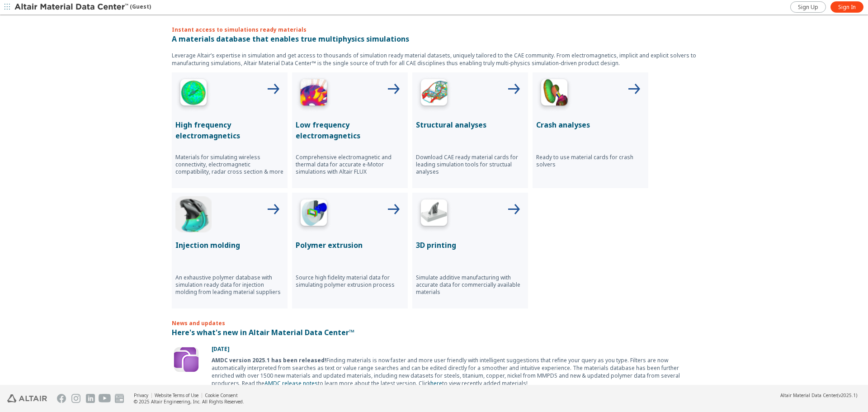 The image size is (868, 412). Describe the element at coordinates (470, 125) in the screenshot. I see `p: Structural analyses` at that location.